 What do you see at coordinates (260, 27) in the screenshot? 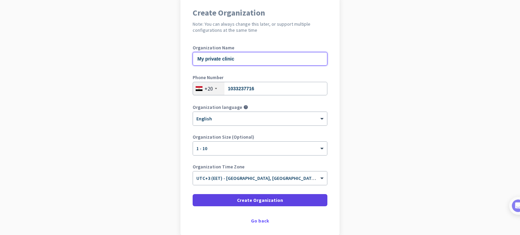
I see `h2: Note: You can always change this later, or support multiple configurations at the same time` at bounding box center [260, 27].